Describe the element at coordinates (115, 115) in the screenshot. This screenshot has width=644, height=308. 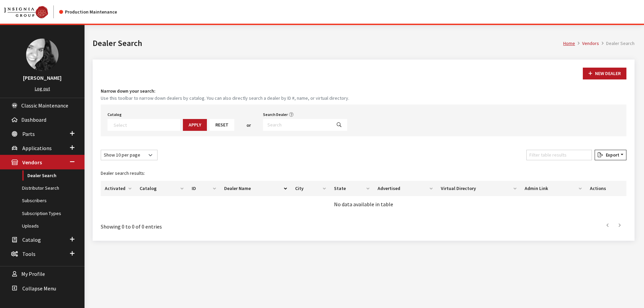
I see `label: Catalog` at that location.